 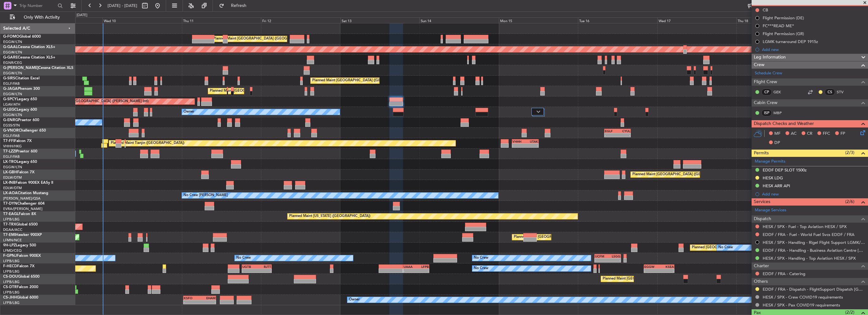 I want to click on a: G-LEGCLegacy 600, so click(x=20, y=109).